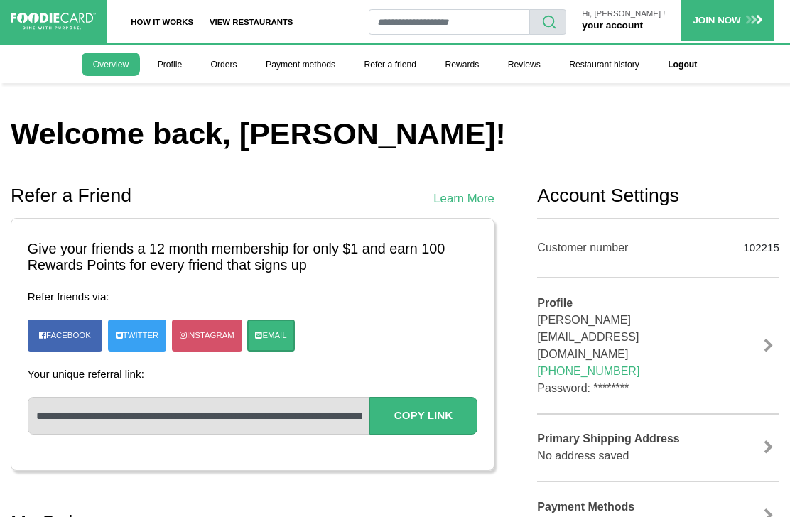 The image size is (790, 517). Describe the element at coordinates (252, 297) in the screenshot. I see `h4: Refer friends via:` at that location.